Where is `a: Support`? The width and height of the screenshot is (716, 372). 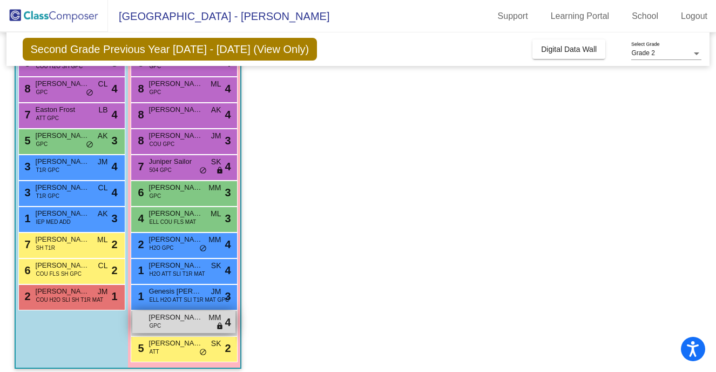
a: Support is located at coordinates (513, 16).